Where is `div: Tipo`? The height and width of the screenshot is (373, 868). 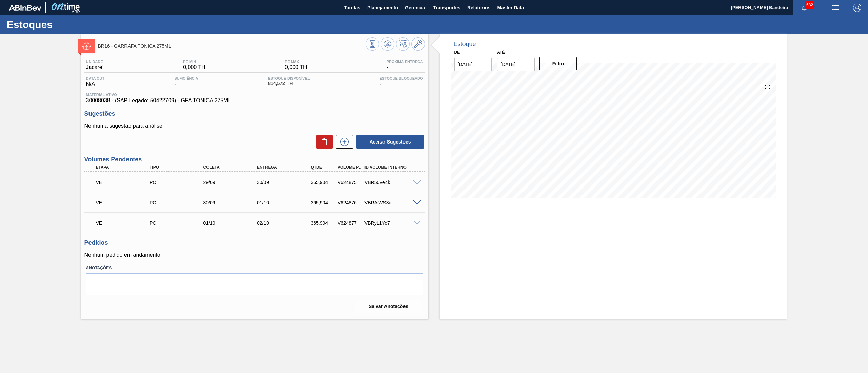
div: Tipo is located at coordinates (179, 168).